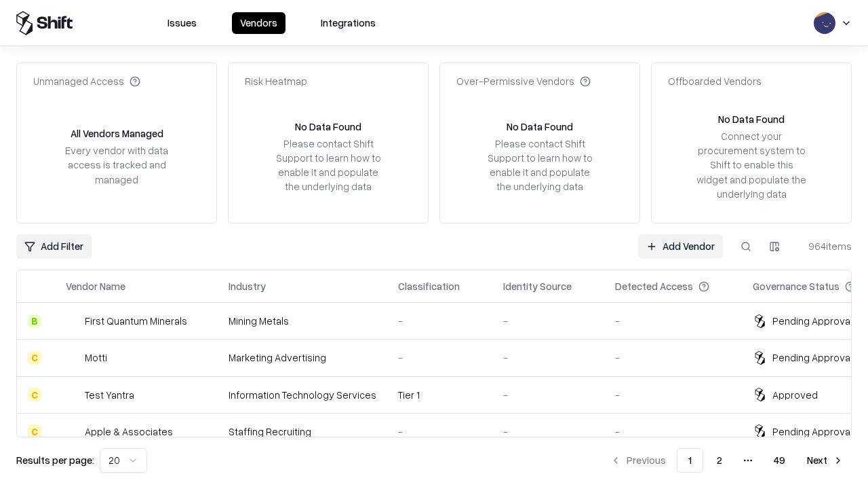 The width and height of the screenshot is (868, 489). Describe the element at coordinates (428, 286) in the screenshot. I see `div: Classification` at that location.